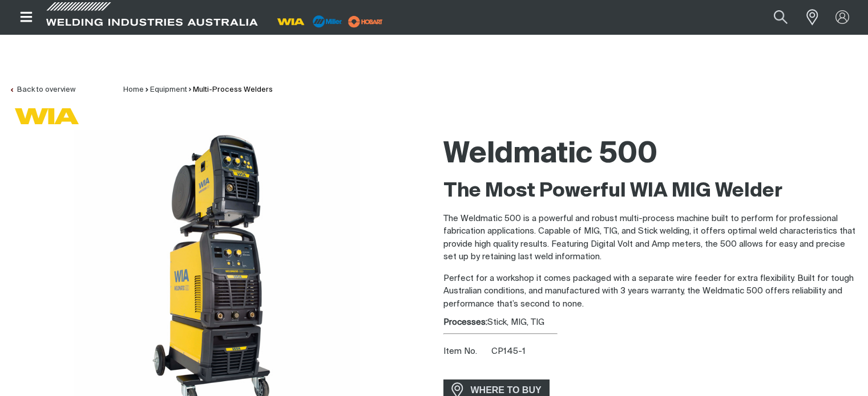  I want to click on p: Perfect for a workshop it comes packaged with a separate wire feeder for extra flexibility. Built..., so click(651, 292).